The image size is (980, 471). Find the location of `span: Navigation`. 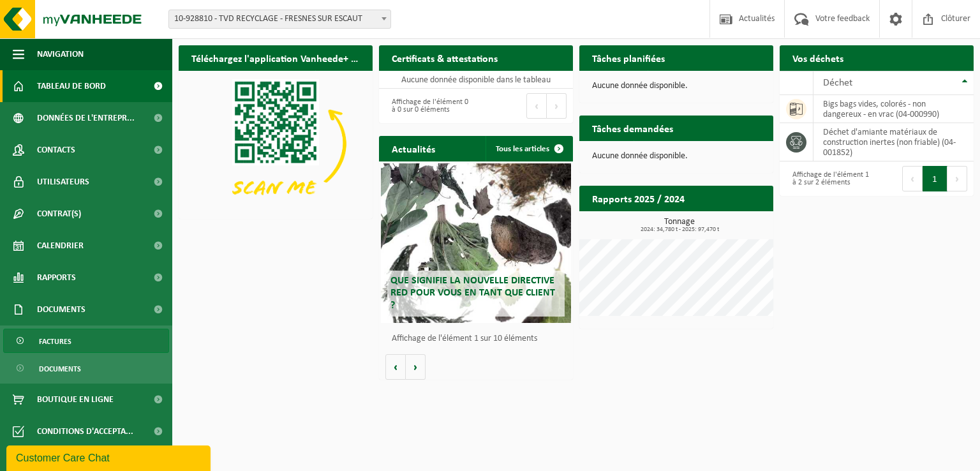

span: Navigation is located at coordinates (60, 54).